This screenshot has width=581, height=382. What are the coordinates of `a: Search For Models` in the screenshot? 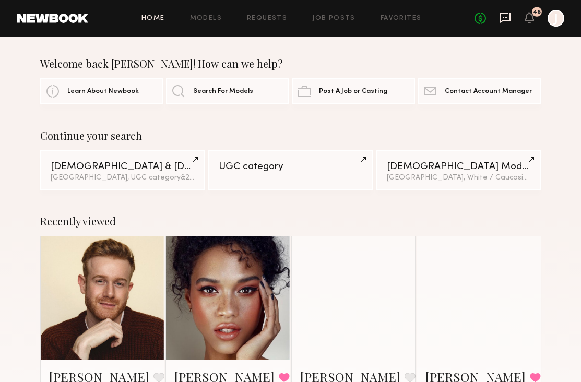 It's located at (228, 91).